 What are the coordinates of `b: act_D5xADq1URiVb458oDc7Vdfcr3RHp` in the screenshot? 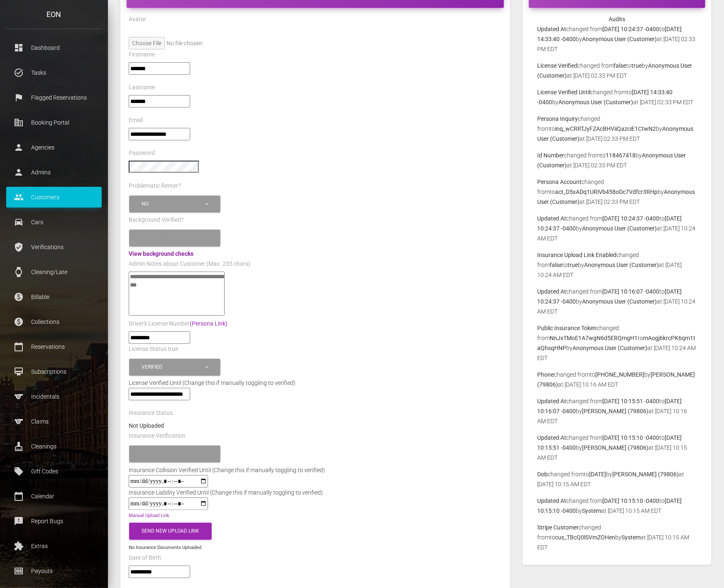 It's located at (606, 192).